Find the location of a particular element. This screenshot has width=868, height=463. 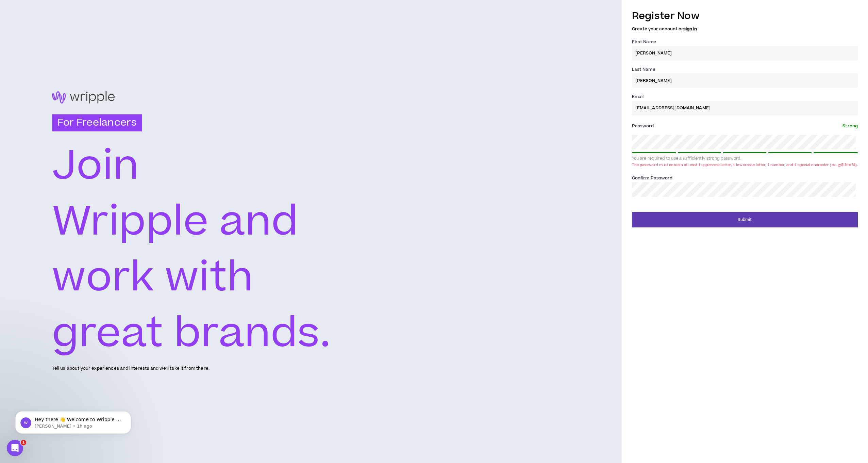

label: Last Name is located at coordinates (644, 69).